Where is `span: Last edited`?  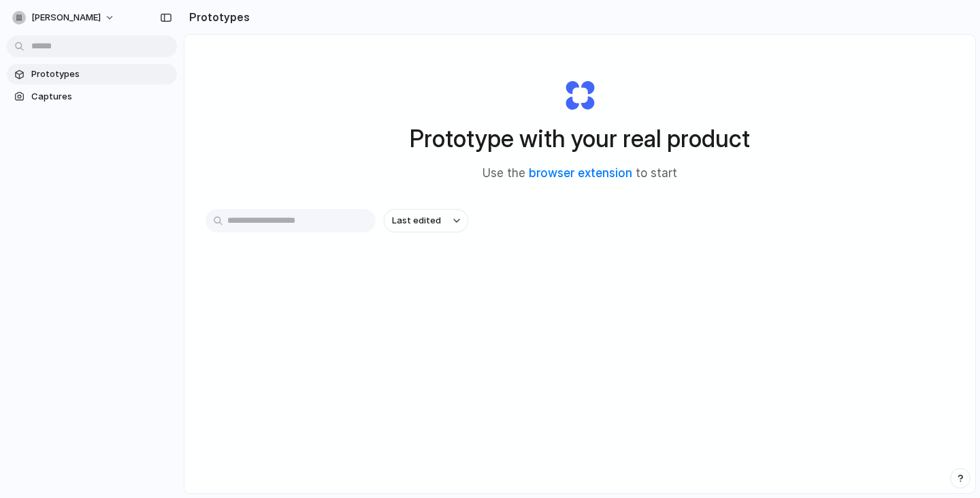
span: Last edited is located at coordinates (416, 220).